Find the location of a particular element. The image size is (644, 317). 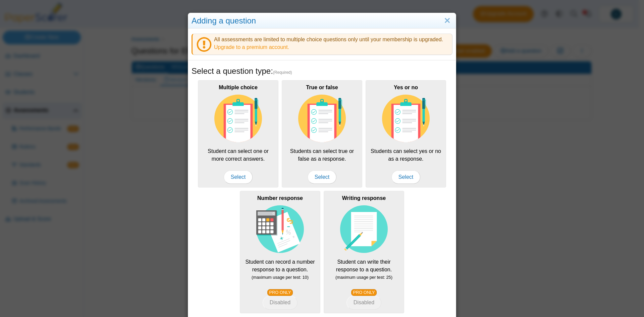

small: (maximum usage per test: 10) is located at coordinates (280, 277).